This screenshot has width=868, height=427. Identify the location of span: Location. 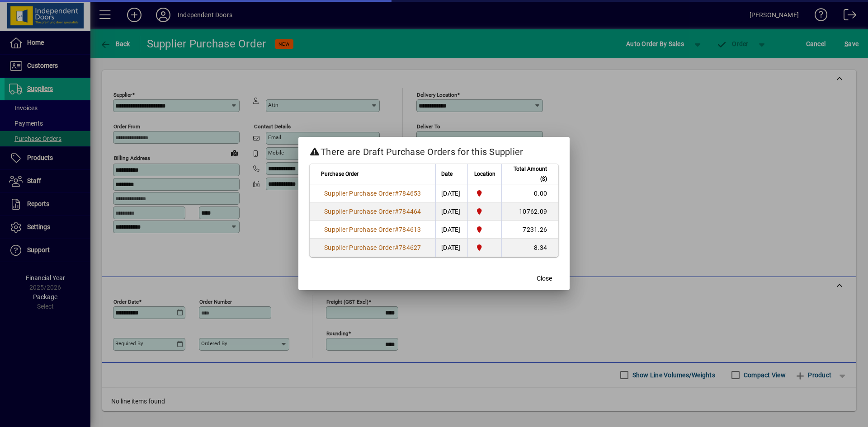
(485, 174).